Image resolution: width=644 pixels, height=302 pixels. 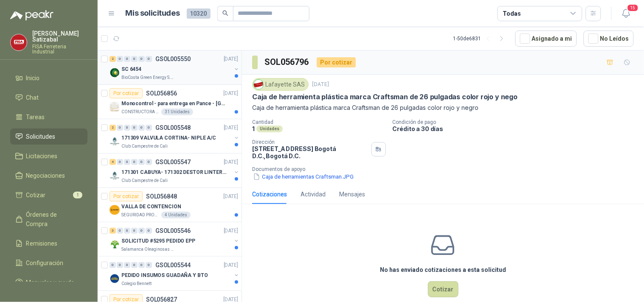 I want to click on span: Licitaciones, so click(x=42, y=156).